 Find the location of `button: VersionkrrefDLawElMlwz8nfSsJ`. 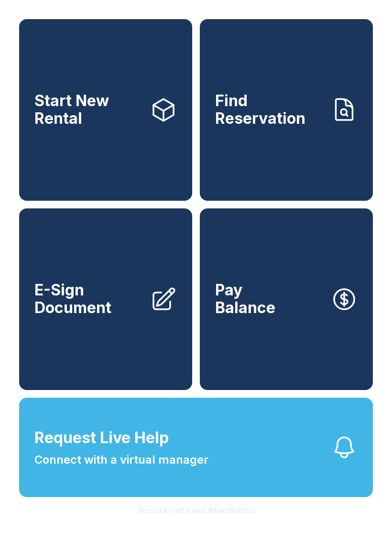

button: VersionkrrefDLawElMlwz8nfSsJ is located at coordinates (196, 511).